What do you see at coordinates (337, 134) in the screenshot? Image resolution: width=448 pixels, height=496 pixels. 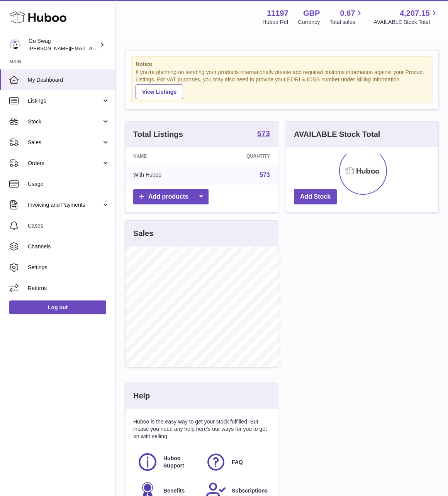 I see `h3: AVAILABLE Stock Total` at bounding box center [337, 134].